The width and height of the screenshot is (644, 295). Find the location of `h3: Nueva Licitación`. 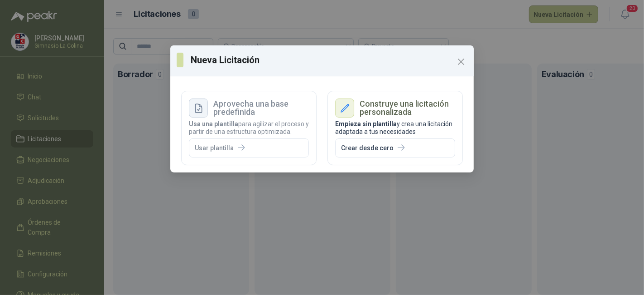

h3: Nueva Licitación is located at coordinates (329, 60).